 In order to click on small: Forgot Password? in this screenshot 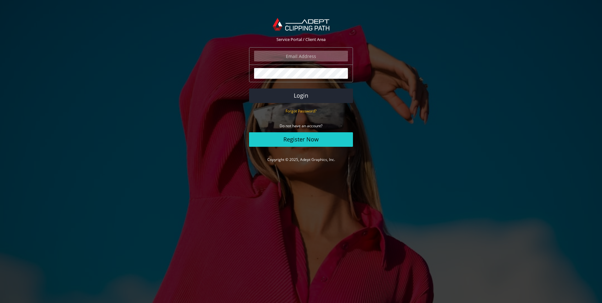, I will do `click(301, 111)`.